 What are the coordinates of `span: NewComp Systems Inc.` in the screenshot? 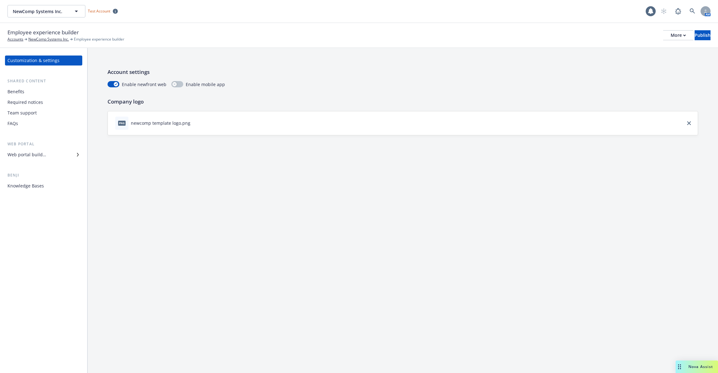 It's located at (40, 11).